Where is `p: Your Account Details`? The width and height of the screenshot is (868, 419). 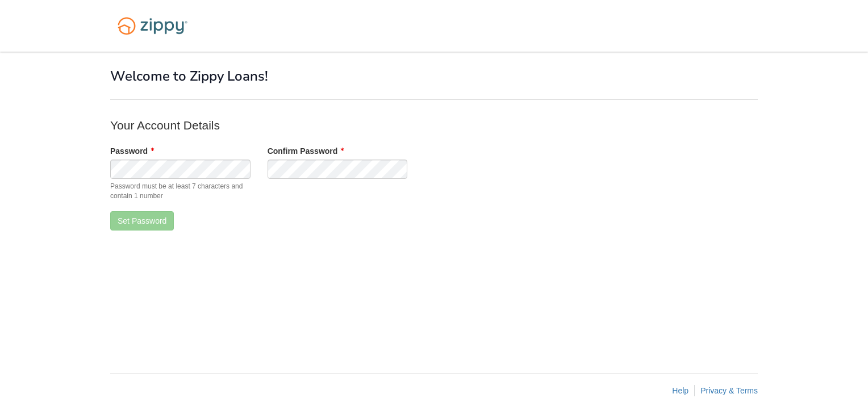
p: Your Account Details is located at coordinates (338, 125).